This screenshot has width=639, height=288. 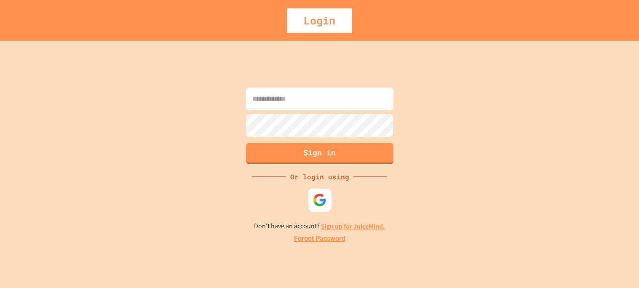 What do you see at coordinates (319, 200) in the screenshot?
I see `img: google-icon.svg` at bounding box center [319, 200].